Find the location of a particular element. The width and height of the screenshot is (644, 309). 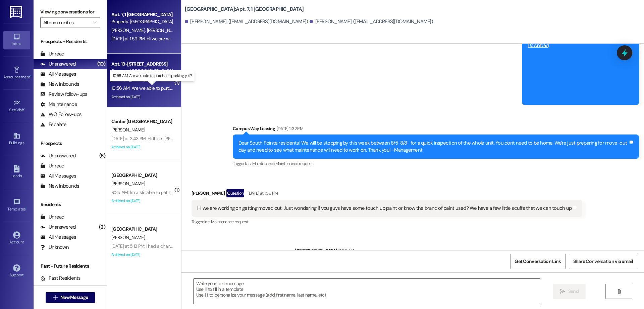

div: Maintenance is located at coordinates (59, 104).